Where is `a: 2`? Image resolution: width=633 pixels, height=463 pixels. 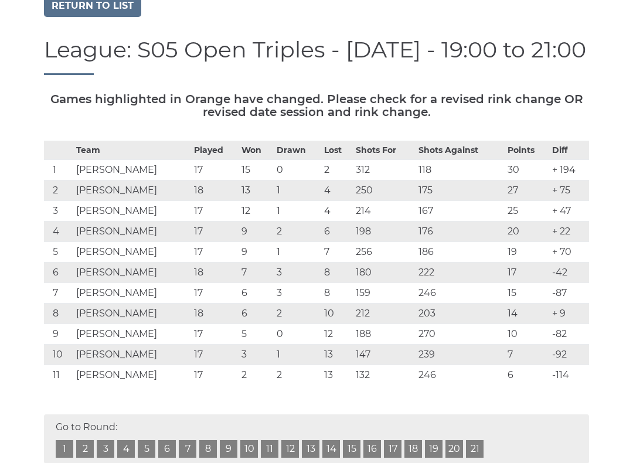 a: 2 is located at coordinates (85, 449).